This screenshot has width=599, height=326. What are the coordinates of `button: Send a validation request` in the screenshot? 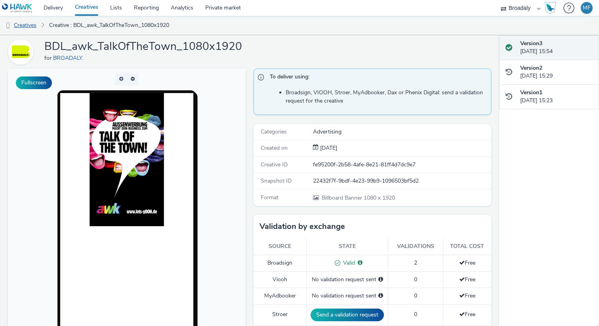 It's located at (347, 315).